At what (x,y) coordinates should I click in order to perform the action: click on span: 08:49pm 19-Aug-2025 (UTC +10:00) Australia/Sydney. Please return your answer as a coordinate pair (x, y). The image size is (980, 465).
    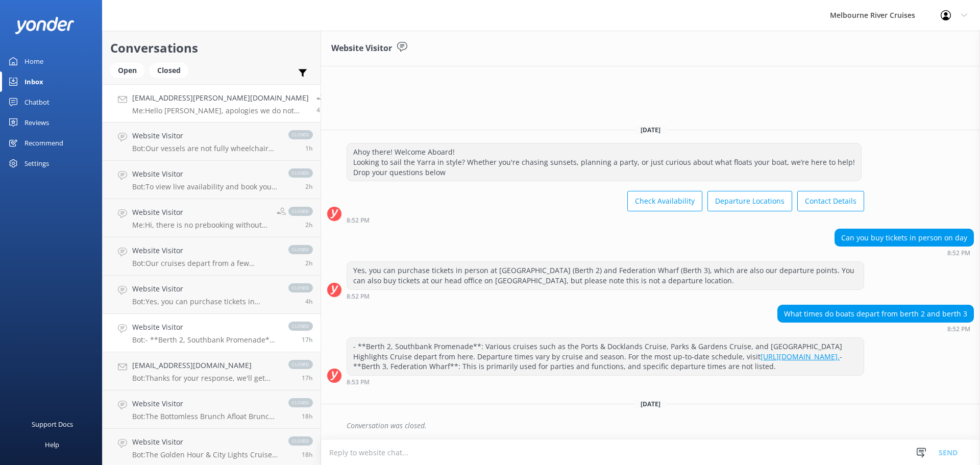
    Looking at the image, I should click on (307, 377).